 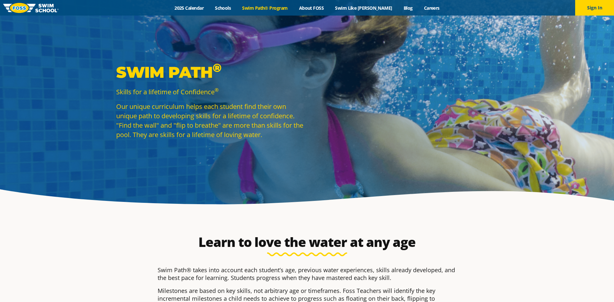 I want to click on img: FOSS Swim School Logo, so click(x=31, y=8).